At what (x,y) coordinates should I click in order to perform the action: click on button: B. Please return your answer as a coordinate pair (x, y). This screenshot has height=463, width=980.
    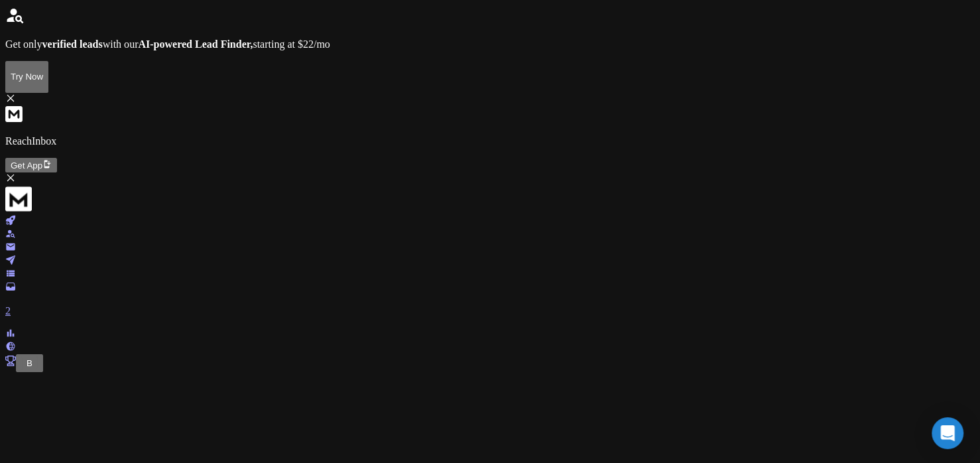
    Looking at the image, I should click on (29, 363).